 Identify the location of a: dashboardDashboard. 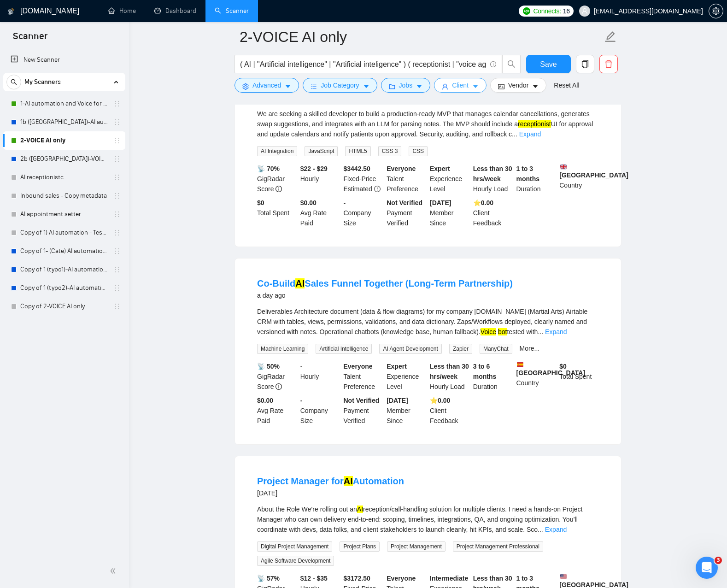
(175, 11).